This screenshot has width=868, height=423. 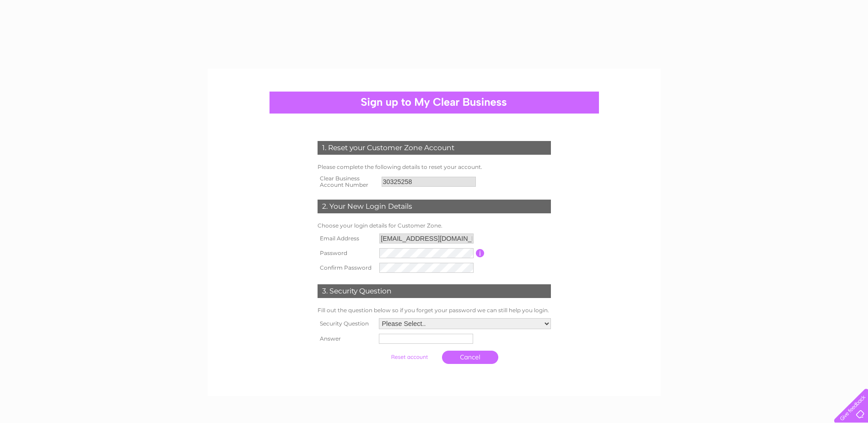 I want to click on td: Please complete the following details to reset your account., so click(x=434, y=167).